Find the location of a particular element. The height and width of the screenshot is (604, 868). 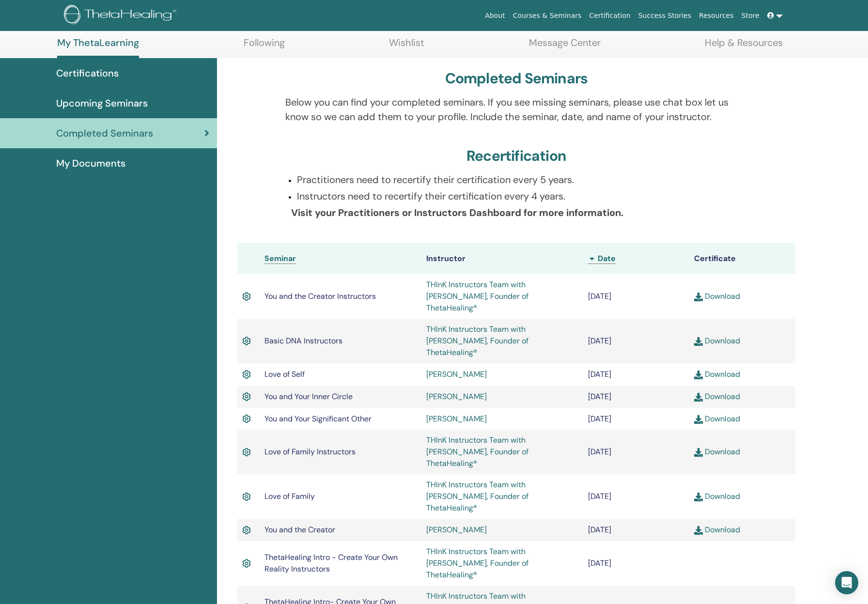

span: Completed Seminars is located at coordinates (104, 133).